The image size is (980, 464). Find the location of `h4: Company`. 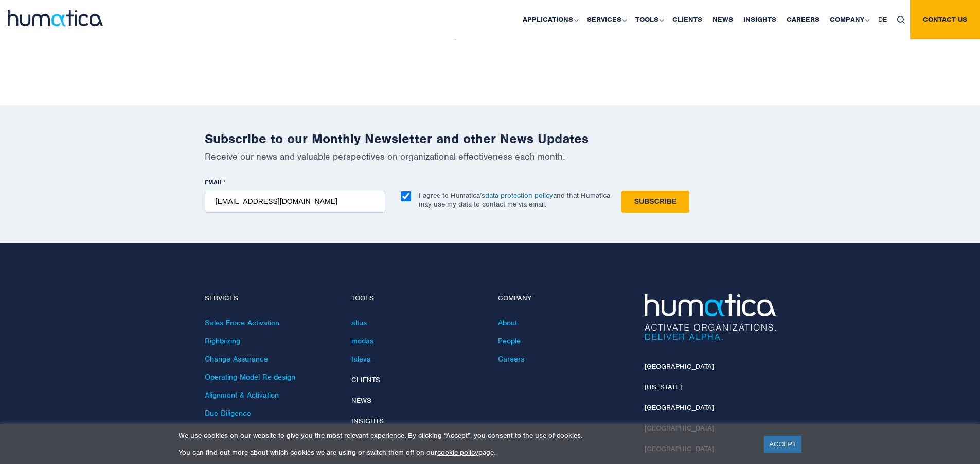

h4: Company is located at coordinates (564, 298).